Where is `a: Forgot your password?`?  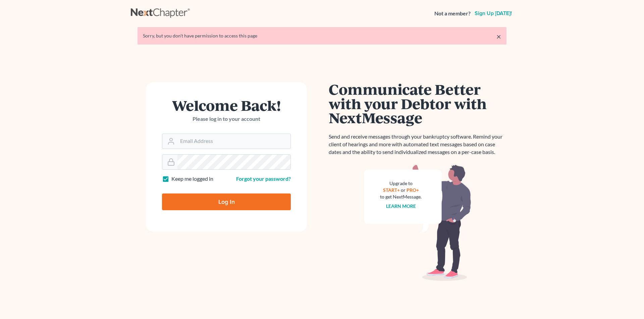 a: Forgot your password? is located at coordinates (263, 179).